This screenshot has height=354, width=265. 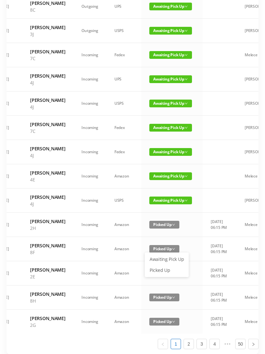 I want to click on p: 8C, so click(x=47, y=10).